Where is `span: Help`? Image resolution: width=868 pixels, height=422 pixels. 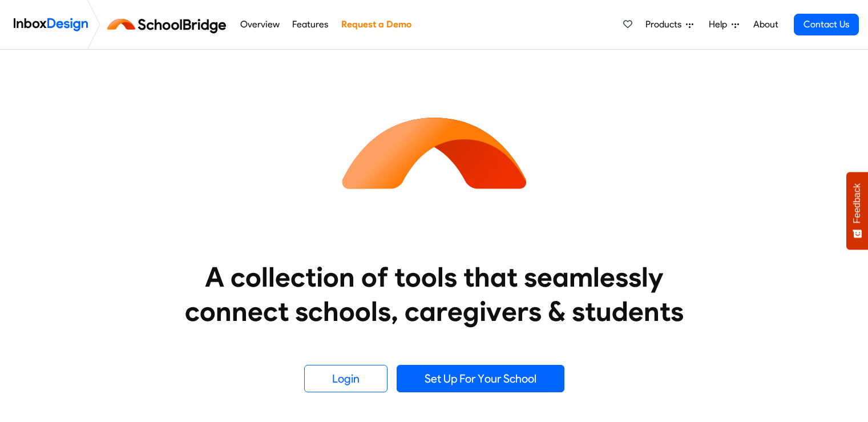 span: Help is located at coordinates (721, 24).